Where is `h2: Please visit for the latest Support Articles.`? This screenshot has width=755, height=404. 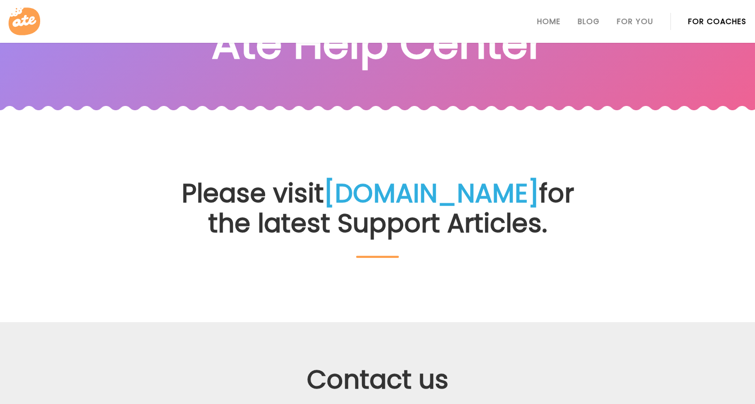 h2: Please visit for the latest Support Articles. is located at coordinates (377, 218).